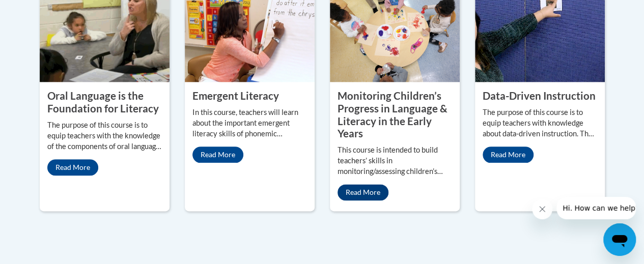  Describe the element at coordinates (395, 161) in the screenshot. I see `p: This course is intended to build teachers’ skills in monitoring/assessing children’s developmenta...` at that location.